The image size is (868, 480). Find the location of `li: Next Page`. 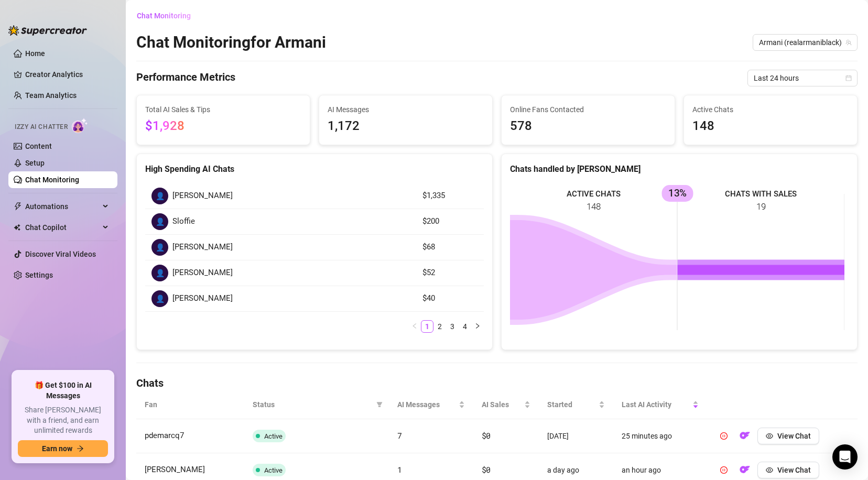

li: Next Page is located at coordinates (478, 327).